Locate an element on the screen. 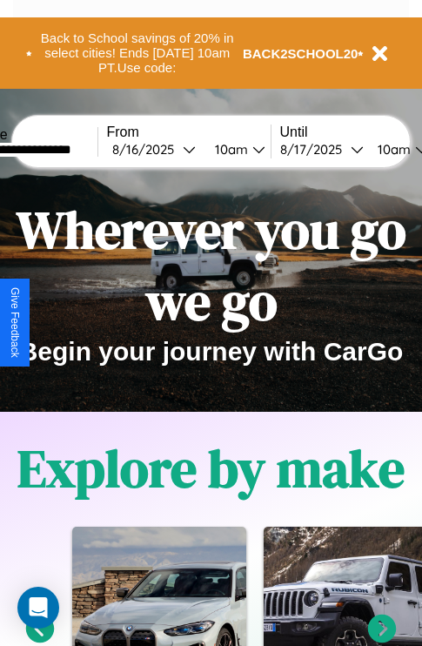  b: BACK2SCHOOL20 is located at coordinates (300, 53).